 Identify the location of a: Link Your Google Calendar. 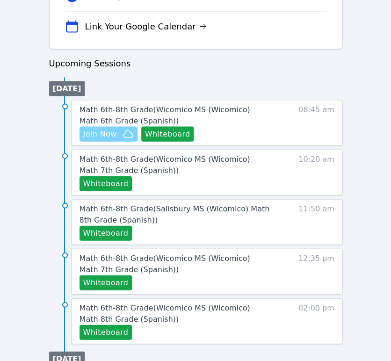
(146, 26).